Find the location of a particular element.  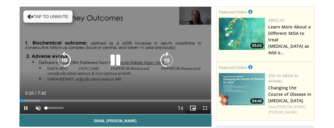

span: 0:10 is located at coordinates (29, 93).